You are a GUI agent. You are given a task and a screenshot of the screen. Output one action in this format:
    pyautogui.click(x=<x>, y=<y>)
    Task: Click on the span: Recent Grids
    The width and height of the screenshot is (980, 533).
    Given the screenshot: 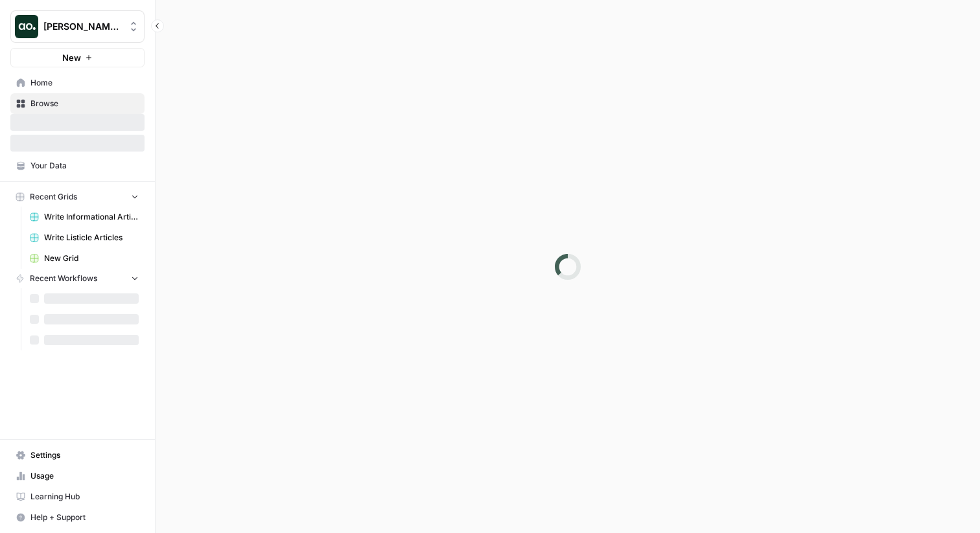 What is the action you would take?
    pyautogui.click(x=53, y=197)
    